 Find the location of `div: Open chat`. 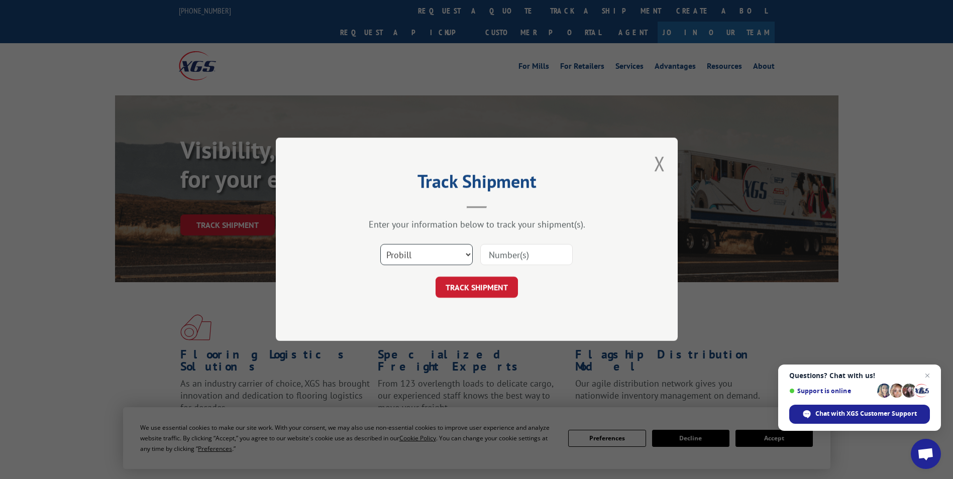

div: Open chat is located at coordinates (926, 454).